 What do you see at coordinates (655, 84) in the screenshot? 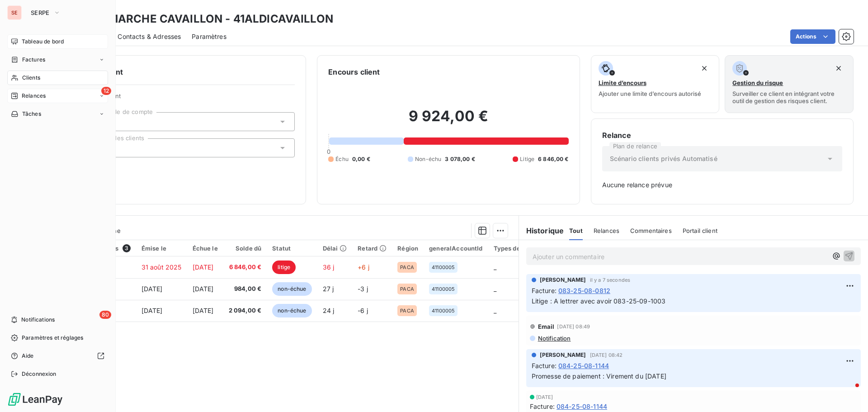
I see `button: Limite d’encoursAjouter une limite d’encours autorisé` at bounding box center [655, 84].